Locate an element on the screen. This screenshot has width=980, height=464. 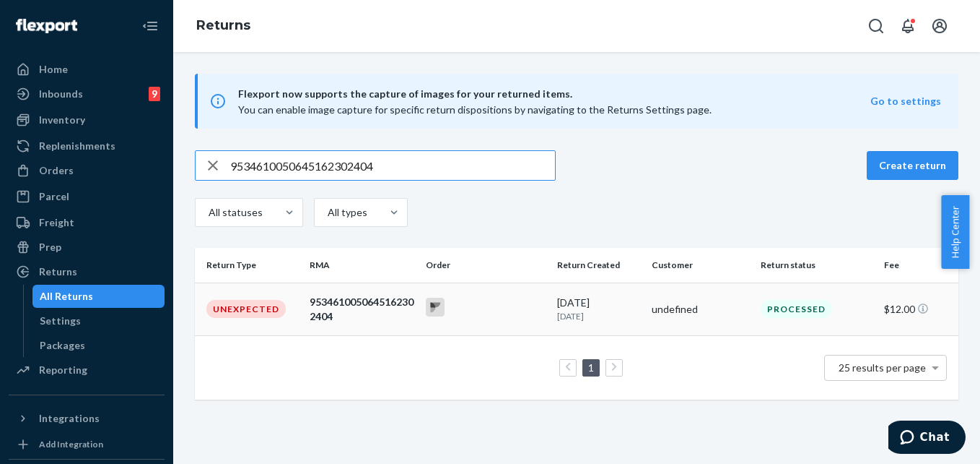
a: Reporting is located at coordinates (87, 369).